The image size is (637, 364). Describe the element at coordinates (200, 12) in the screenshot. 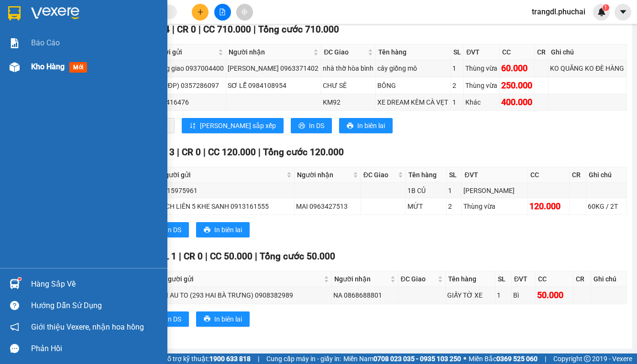

I see `button: plus` at that location.